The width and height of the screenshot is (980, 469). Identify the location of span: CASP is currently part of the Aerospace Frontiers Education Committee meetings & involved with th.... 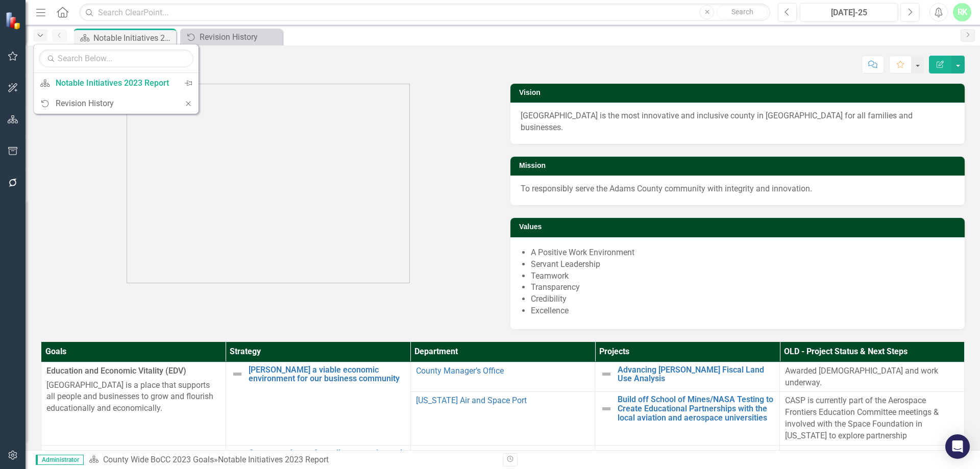
(862, 418).